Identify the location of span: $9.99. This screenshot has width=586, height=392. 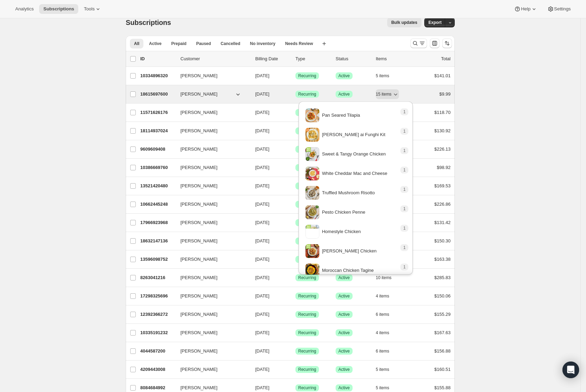
(445, 94).